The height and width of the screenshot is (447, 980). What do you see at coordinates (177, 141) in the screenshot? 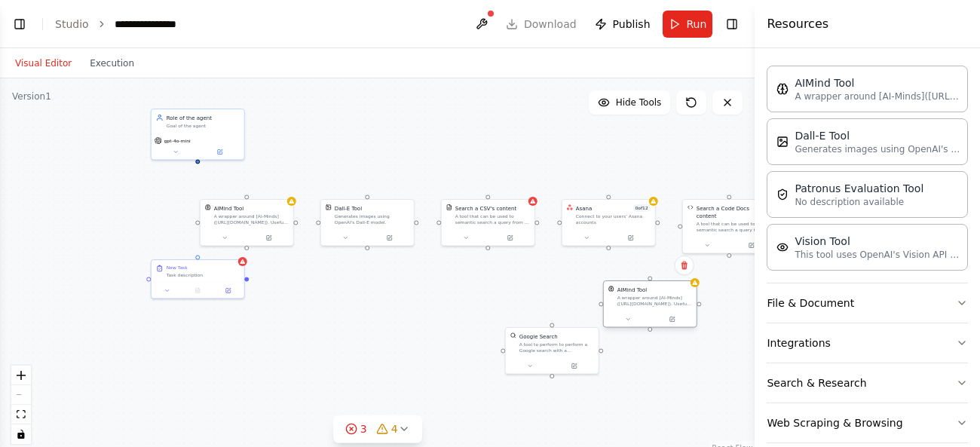
I see `span: gpt-4o-mini` at bounding box center [177, 141].